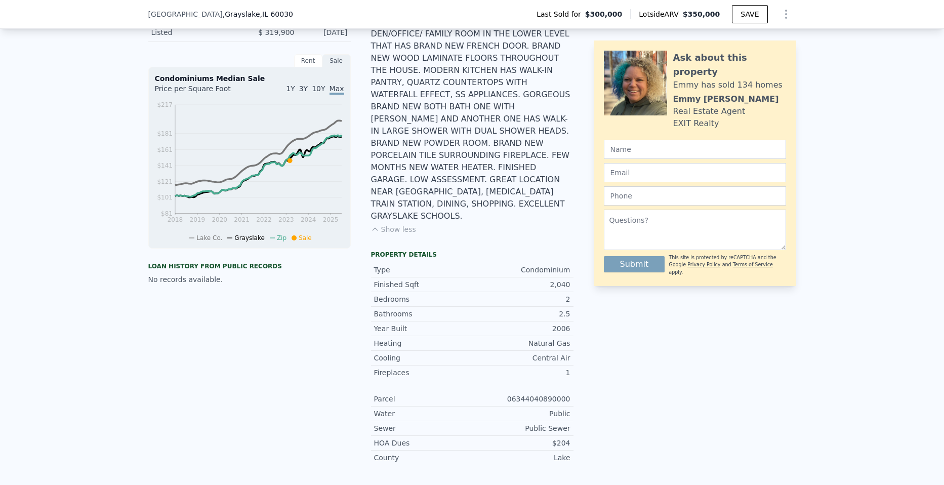 This screenshot has width=944, height=485. I want to click on div: Condominium, so click(522, 270).